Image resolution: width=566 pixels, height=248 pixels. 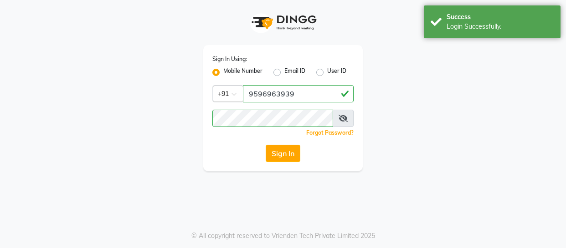 What do you see at coordinates (500, 17) in the screenshot?
I see `div: Success` at bounding box center [500, 17].